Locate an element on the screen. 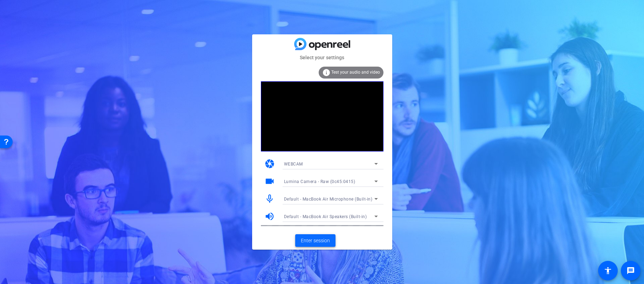 Image resolution: width=644 pixels, height=284 pixels. mat-icon: videocam is located at coordinates (269, 181).